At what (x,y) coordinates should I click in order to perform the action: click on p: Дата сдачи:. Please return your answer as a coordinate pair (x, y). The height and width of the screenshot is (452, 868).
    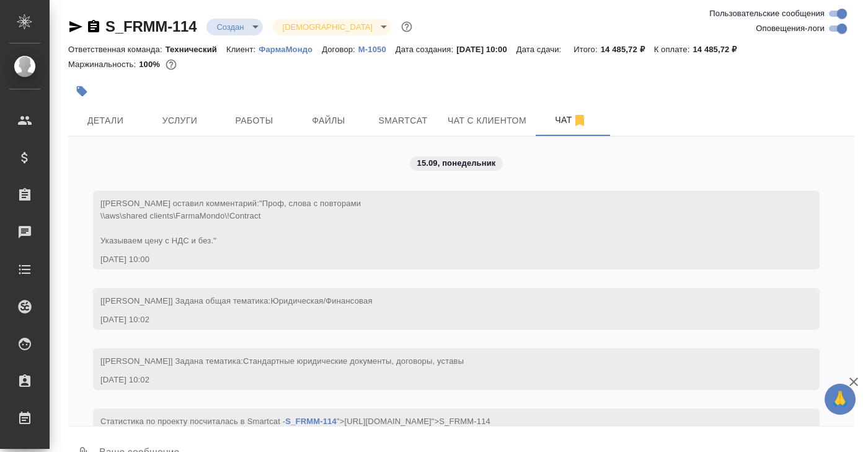
    Looking at the image, I should click on (540, 49).